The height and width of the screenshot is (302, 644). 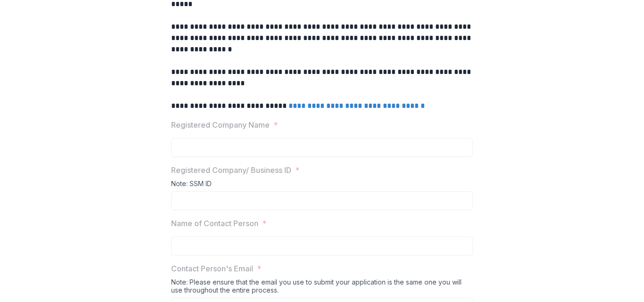 I want to click on p: Registered Company/ Business ID, so click(x=231, y=170).